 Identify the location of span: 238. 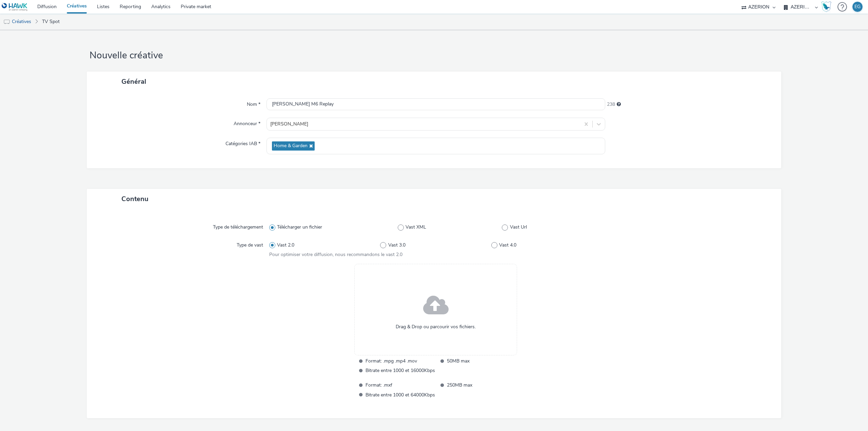
(611, 105).